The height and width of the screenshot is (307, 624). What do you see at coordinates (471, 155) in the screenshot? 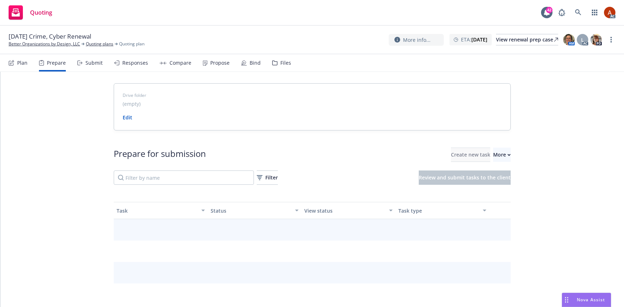
I see `span: Create new task` at bounding box center [471, 155].